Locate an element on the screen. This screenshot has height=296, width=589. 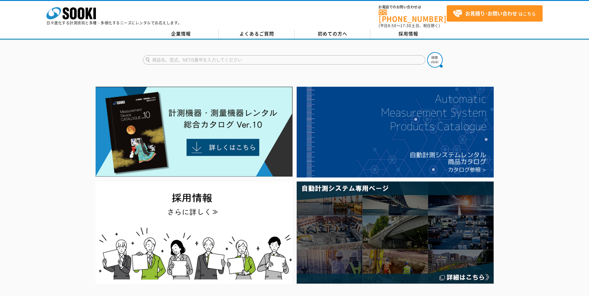
span: お電話でのお問い合わせは is located at coordinates (412, 7).